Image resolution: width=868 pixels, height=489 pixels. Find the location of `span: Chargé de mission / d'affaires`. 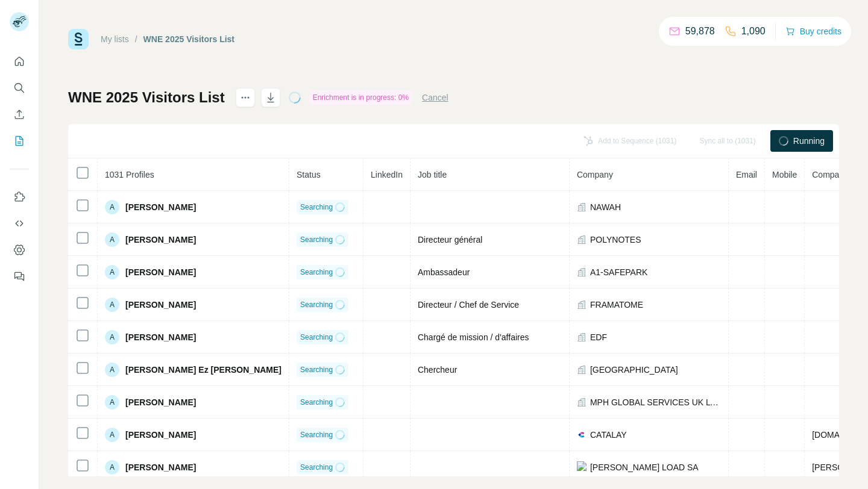

span: Chargé de mission / d'affaires is located at coordinates (474, 338).